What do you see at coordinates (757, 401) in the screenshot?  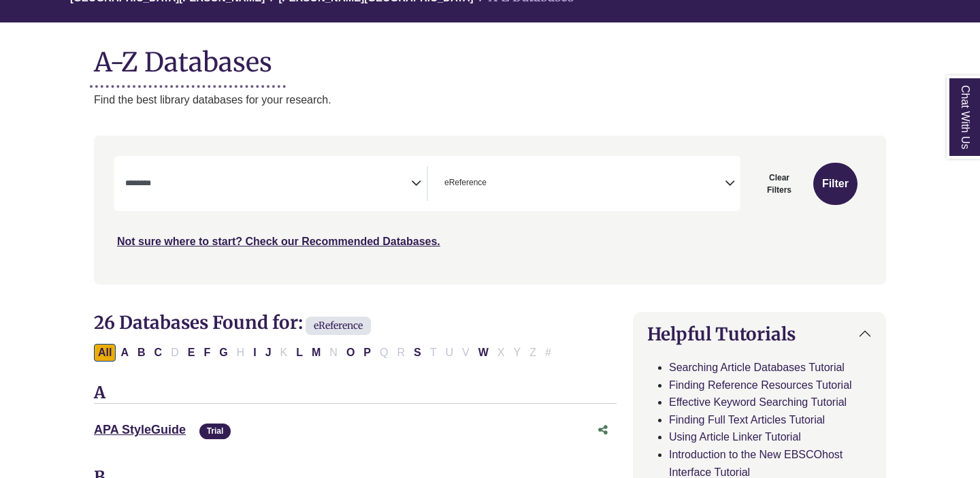 I see `a: Effective Keyword Searching Tutorial` at bounding box center [757, 401].